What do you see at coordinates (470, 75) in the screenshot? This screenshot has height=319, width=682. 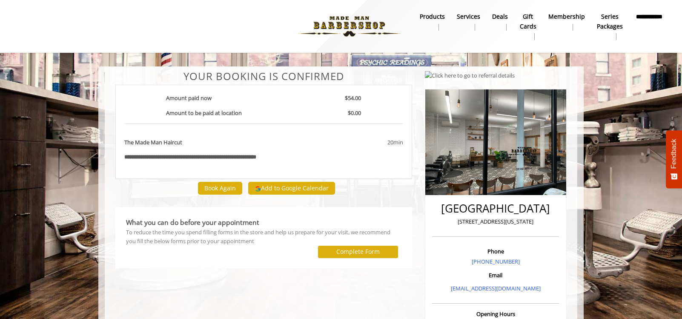 I see `img: Click here to go to referral details` at bounding box center [470, 75].